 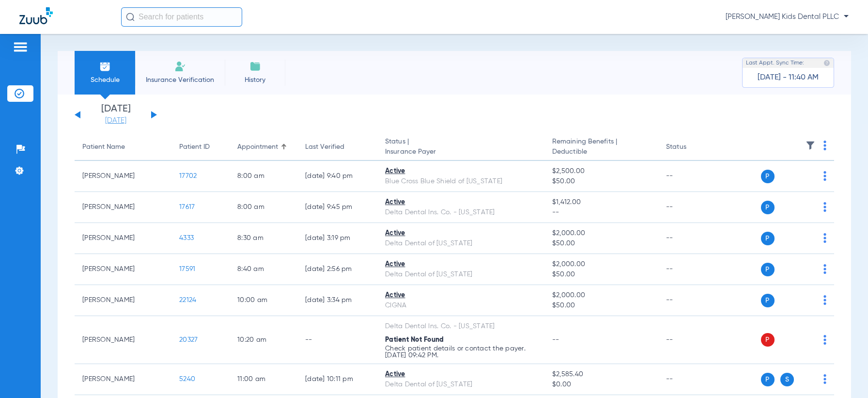 I want to click on span: 20327, so click(x=189, y=340).